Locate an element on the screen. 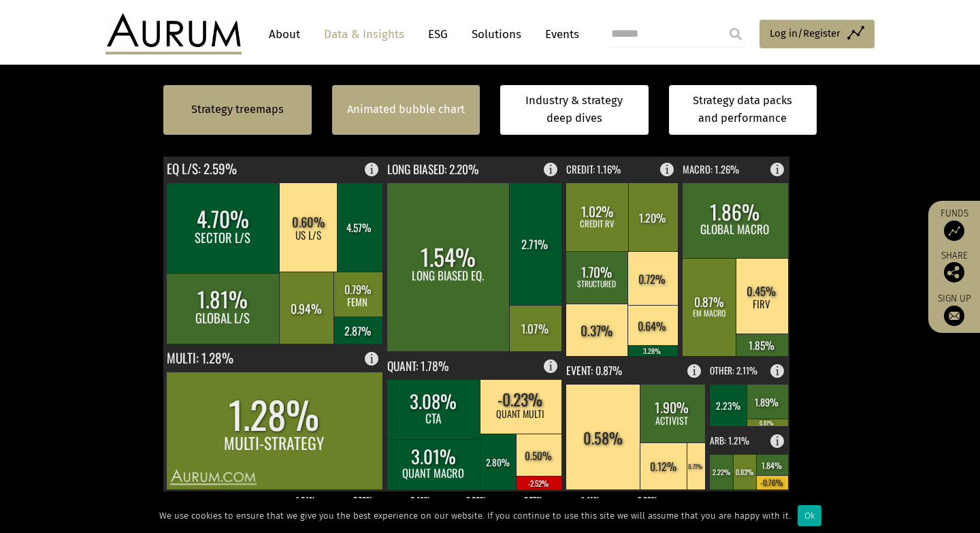  img: Sign up to our newsletter is located at coordinates (954, 316).